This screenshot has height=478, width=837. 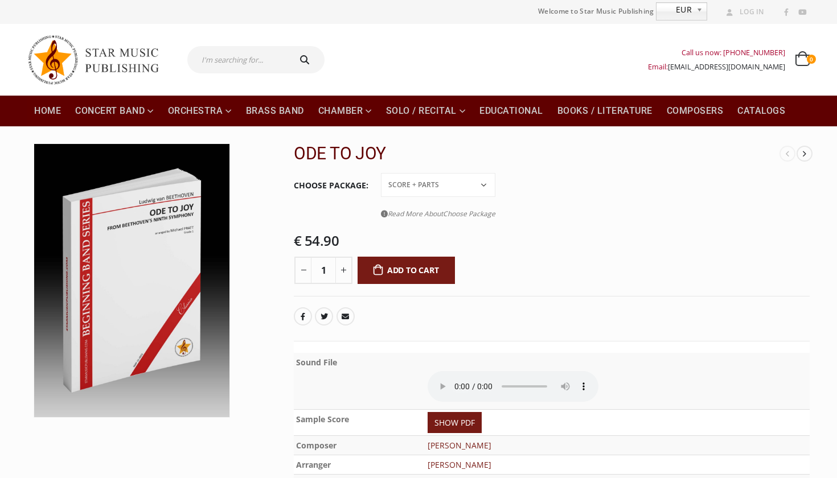 I want to click on img: SMP-10-0001 3D, so click(x=132, y=281).